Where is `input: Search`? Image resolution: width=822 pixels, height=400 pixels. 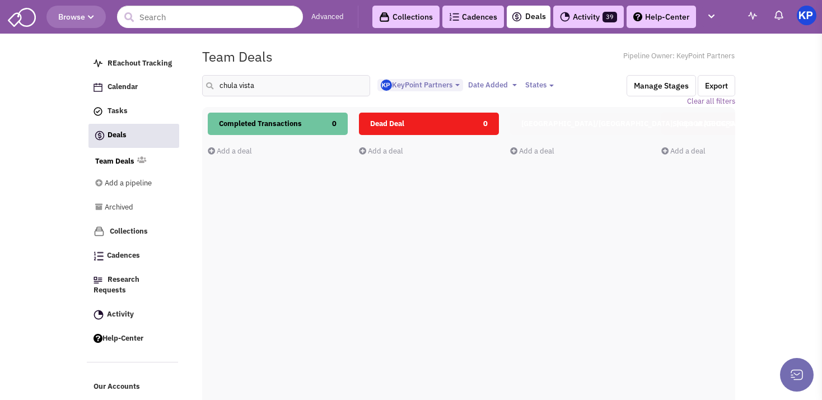 input: Search is located at coordinates (210, 17).